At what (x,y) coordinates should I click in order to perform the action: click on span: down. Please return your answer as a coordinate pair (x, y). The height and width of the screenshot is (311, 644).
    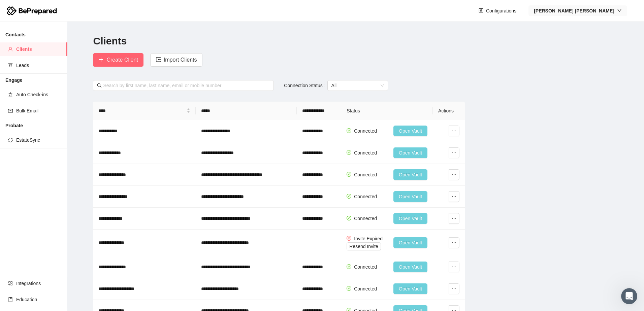
    Looking at the image, I should click on (619, 11).